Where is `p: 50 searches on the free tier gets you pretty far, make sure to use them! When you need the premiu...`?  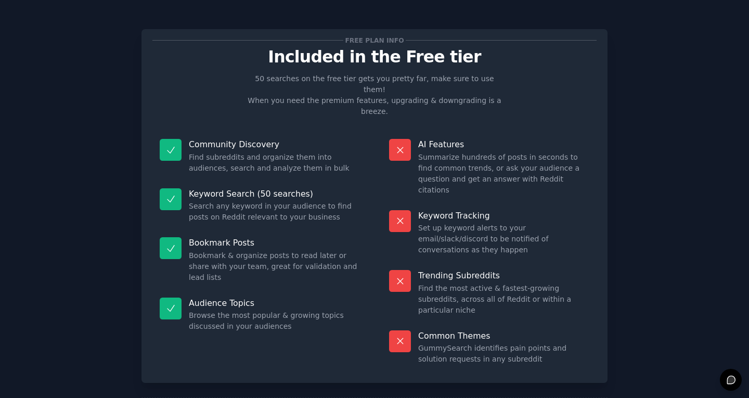 p: 50 searches on the free tier gets you pretty far, make sure to use them! When you need the premiu... is located at coordinates (375, 95).